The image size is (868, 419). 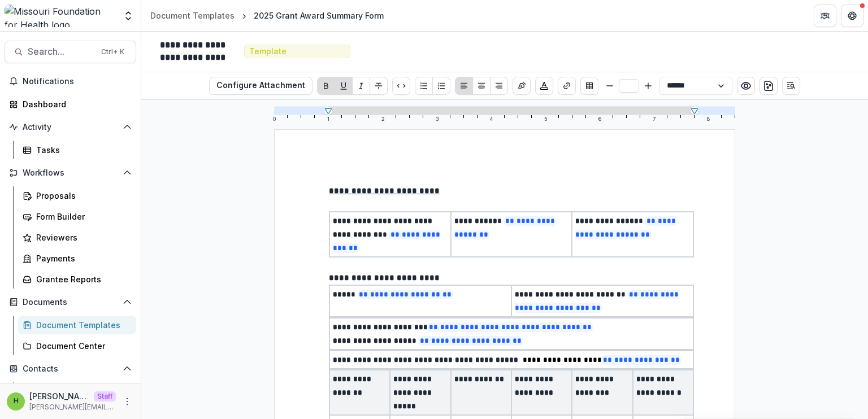 What do you see at coordinates (70, 172) in the screenshot?
I see `button: Open Workflows` at bounding box center [70, 172].